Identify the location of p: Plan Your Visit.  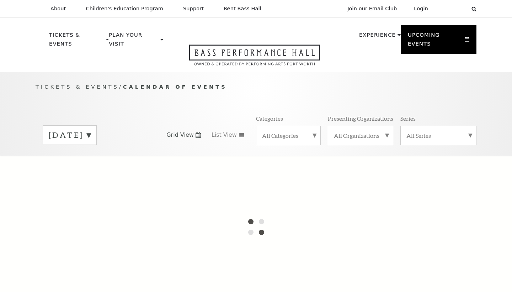
(134, 41).